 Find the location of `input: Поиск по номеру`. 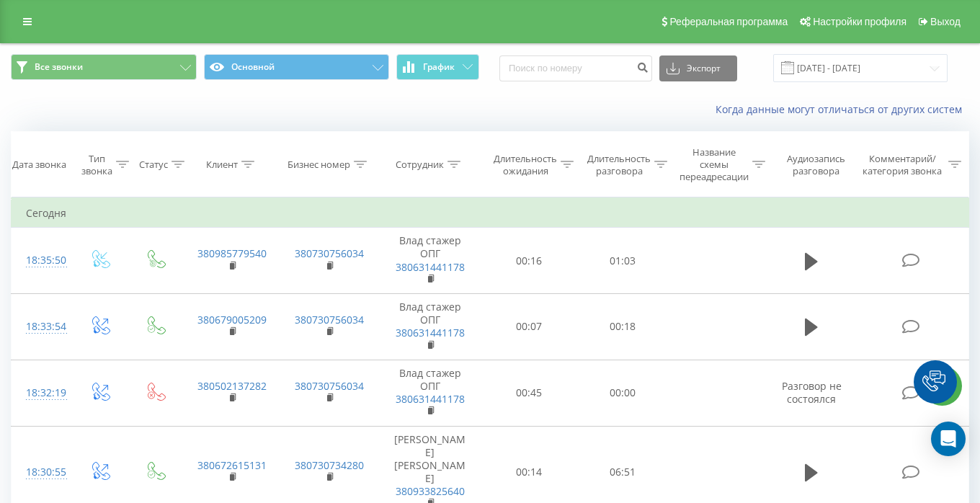

input: Поиск по номеру is located at coordinates (576, 69).